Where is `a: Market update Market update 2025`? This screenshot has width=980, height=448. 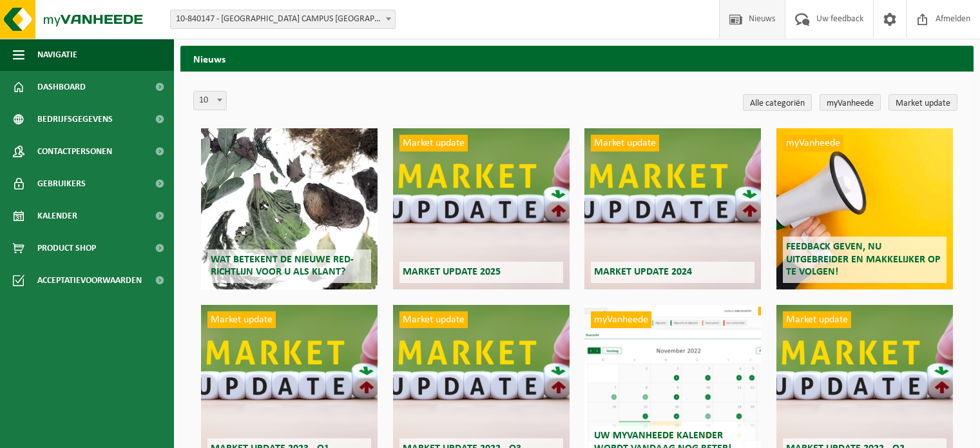
a: Market update Market update 2025 is located at coordinates (482, 209).